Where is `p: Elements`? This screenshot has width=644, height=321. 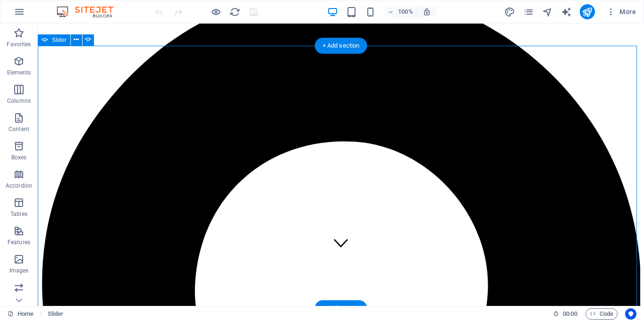
p: Elements is located at coordinates (19, 72).